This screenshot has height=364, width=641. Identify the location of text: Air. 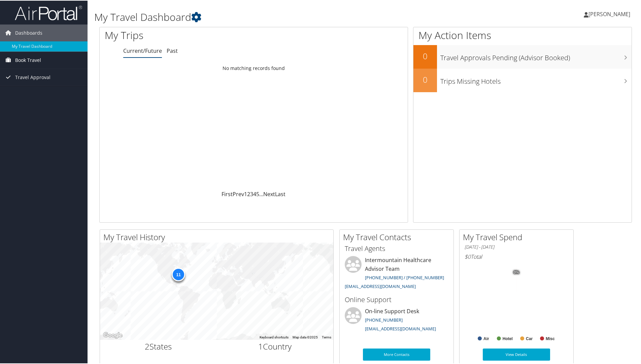
(486, 338).